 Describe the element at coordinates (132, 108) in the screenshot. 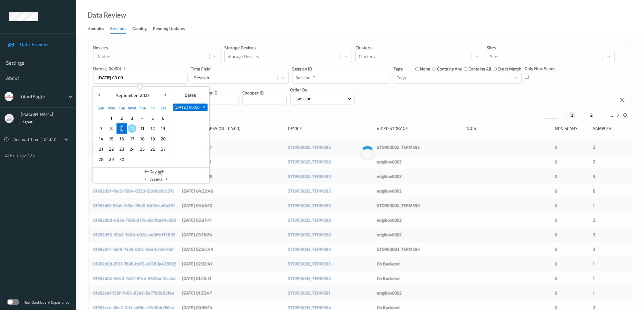

I see `div: Wed` at that location.